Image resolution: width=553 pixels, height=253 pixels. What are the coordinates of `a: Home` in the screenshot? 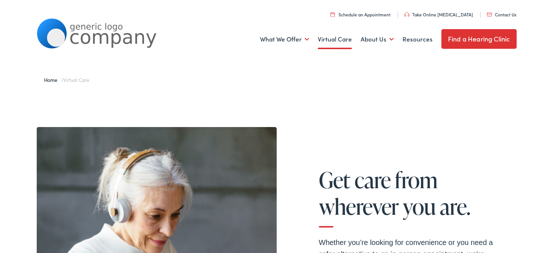 It's located at (52, 80).